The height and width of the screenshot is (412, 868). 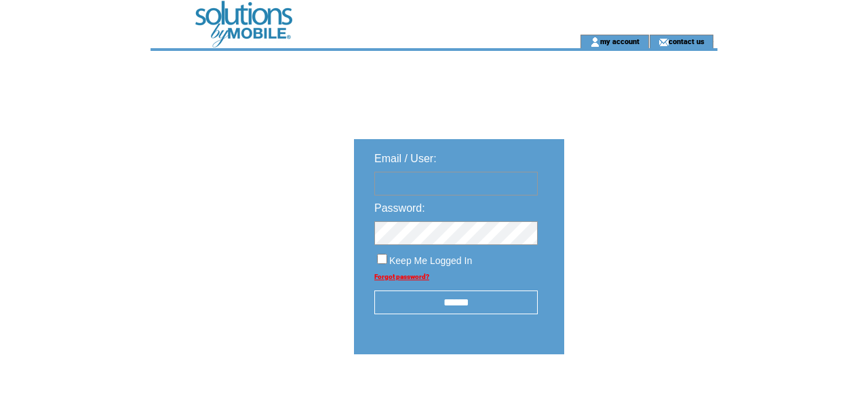 What do you see at coordinates (595, 42) in the screenshot?
I see `img: account_icon.gif` at bounding box center [595, 42].